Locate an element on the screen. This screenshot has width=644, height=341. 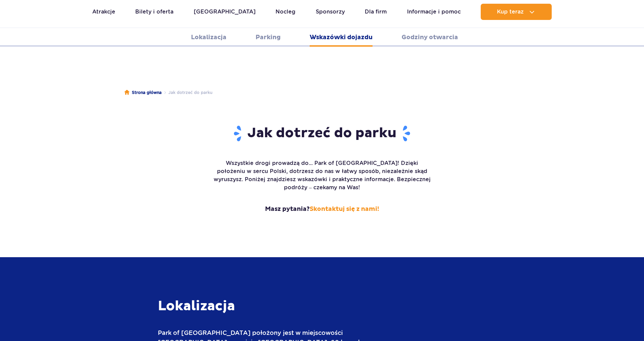
h3: Lokalizacja is located at coordinates (259, 306).